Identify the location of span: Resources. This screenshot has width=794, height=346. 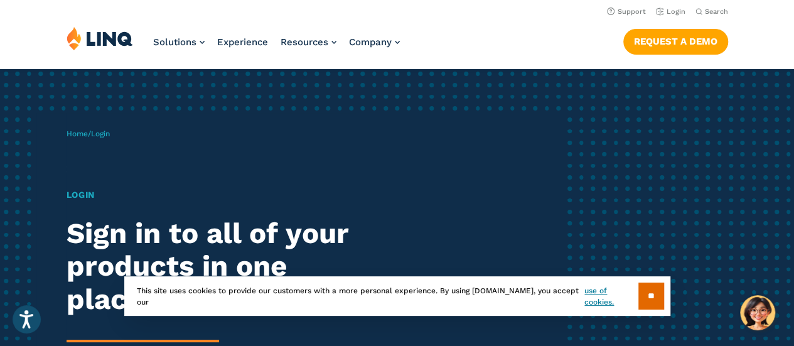
(304, 42).